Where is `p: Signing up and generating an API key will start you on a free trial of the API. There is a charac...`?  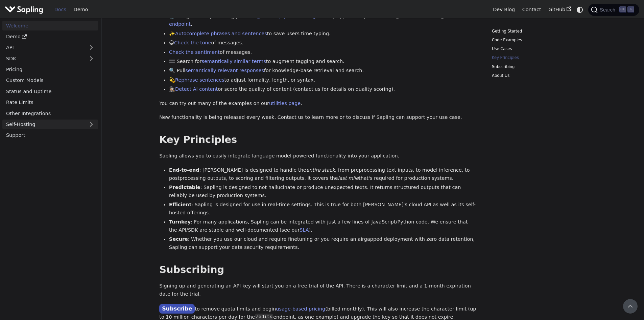 p: Signing up and generating an API key will start you on a free trial of the API. There is a charac... is located at coordinates (318, 290).